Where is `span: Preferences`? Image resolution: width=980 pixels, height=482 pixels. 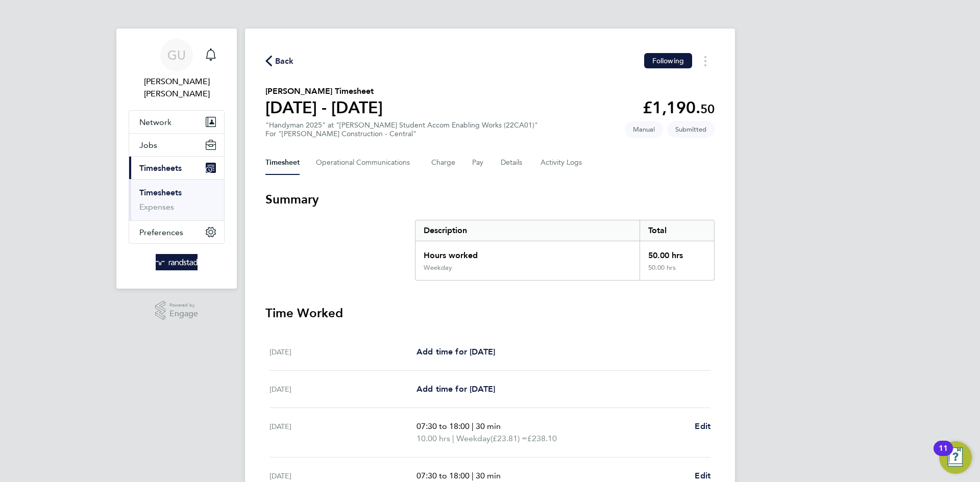 span: Preferences is located at coordinates (161, 232).